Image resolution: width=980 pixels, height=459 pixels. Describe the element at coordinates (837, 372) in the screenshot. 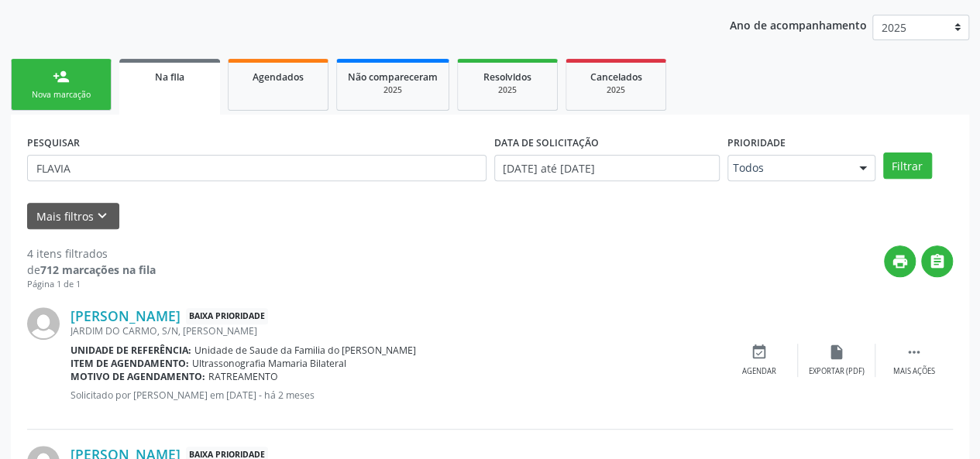

I see `div: Exportar (PDF)` at that location.